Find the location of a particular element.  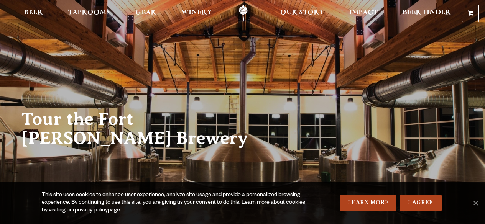

a: Winery is located at coordinates (197, 13).